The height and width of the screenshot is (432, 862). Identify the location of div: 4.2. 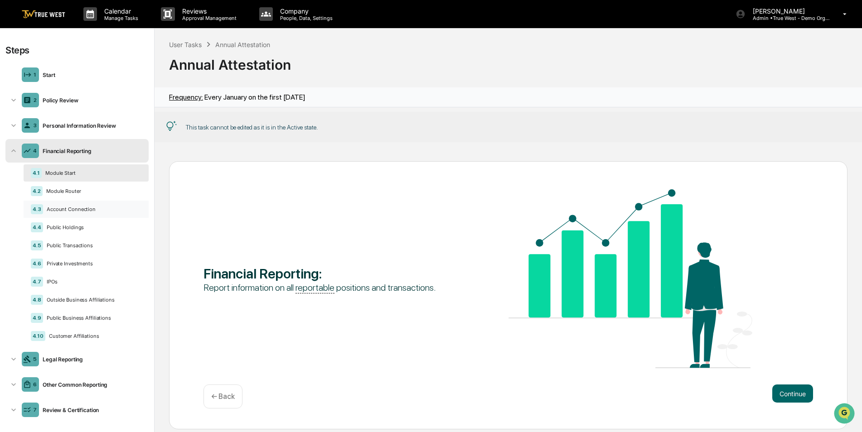
(37, 191).